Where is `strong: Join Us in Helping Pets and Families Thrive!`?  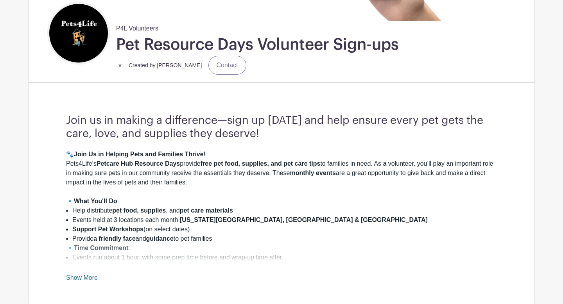
strong: Join Us in Helping Pets and Families Thrive! is located at coordinates (140, 154).